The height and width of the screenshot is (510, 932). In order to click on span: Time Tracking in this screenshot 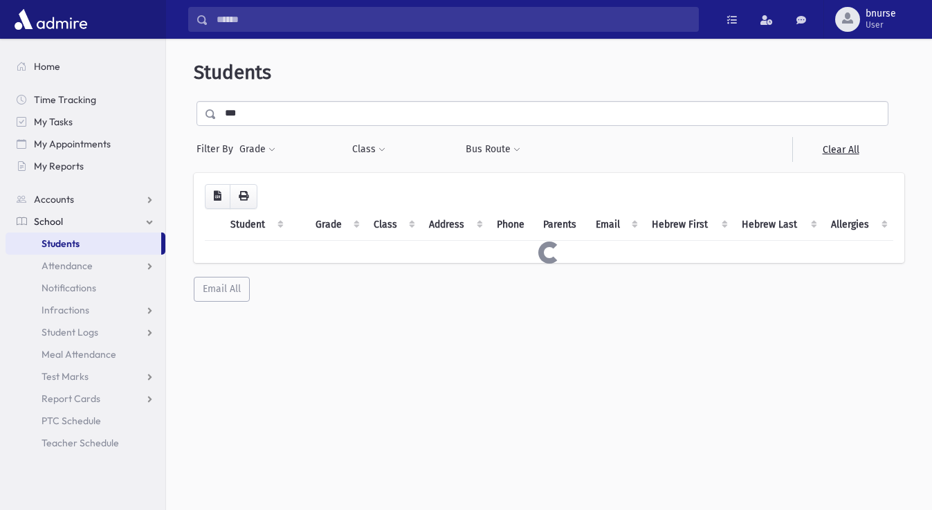, I will do `click(65, 100)`.